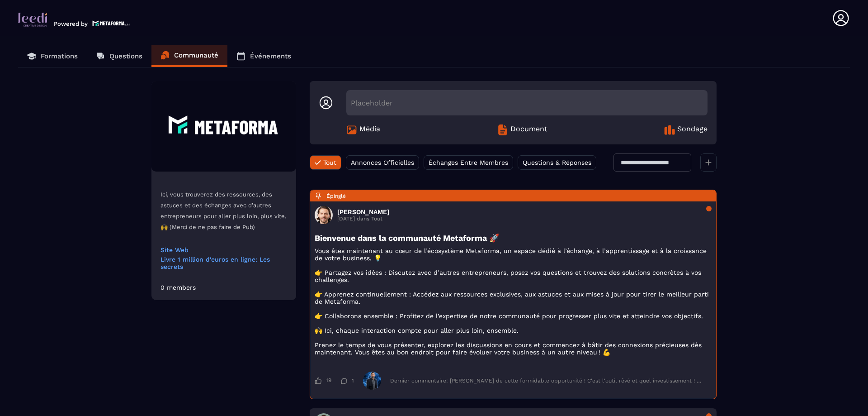 The height and width of the screenshot is (416, 868). I want to click on p: Powered by, so click(71, 24).